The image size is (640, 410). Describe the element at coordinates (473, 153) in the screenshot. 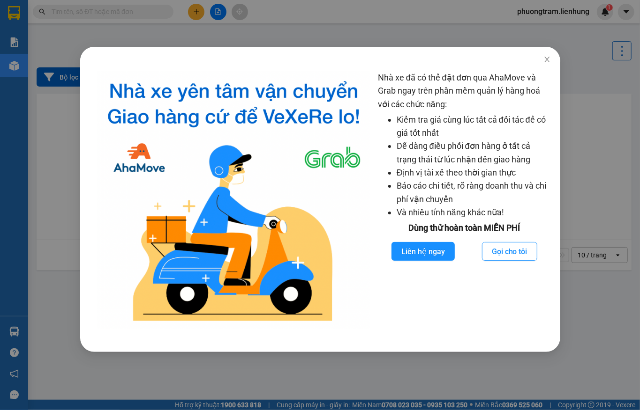

I see `li: Dễ dàng điều phối đơn hàng ở tất cả trạng thái từ lúc nhận đến giao hàng` at that location.